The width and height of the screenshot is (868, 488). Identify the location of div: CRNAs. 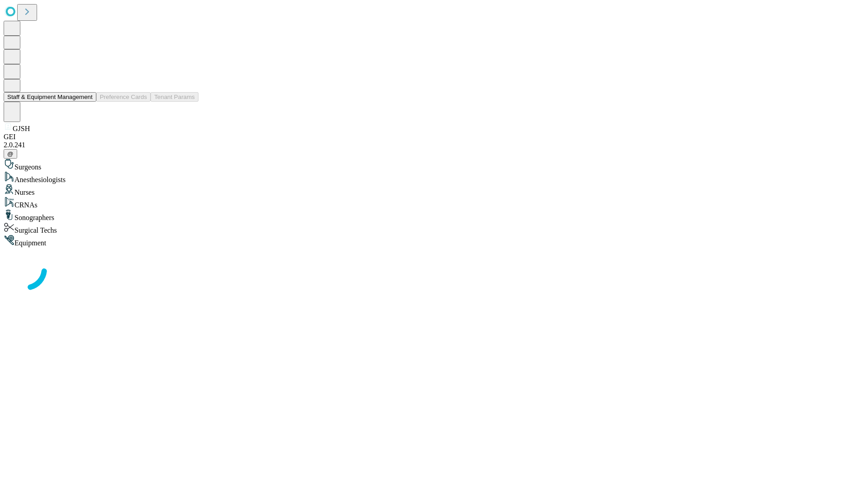
(434, 203).